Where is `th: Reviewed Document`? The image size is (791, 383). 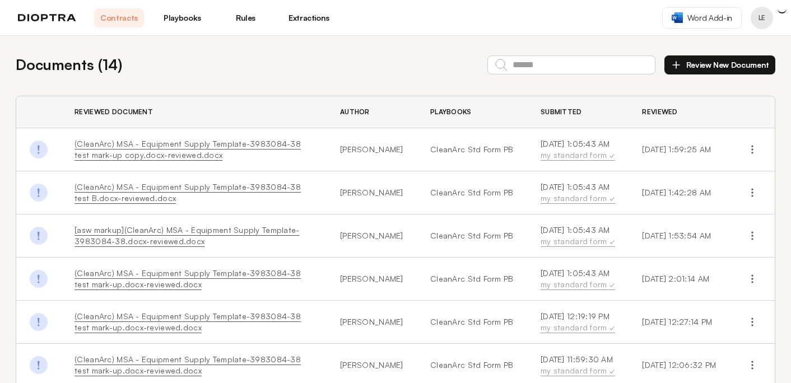
th: Reviewed Document is located at coordinates (194, 112).